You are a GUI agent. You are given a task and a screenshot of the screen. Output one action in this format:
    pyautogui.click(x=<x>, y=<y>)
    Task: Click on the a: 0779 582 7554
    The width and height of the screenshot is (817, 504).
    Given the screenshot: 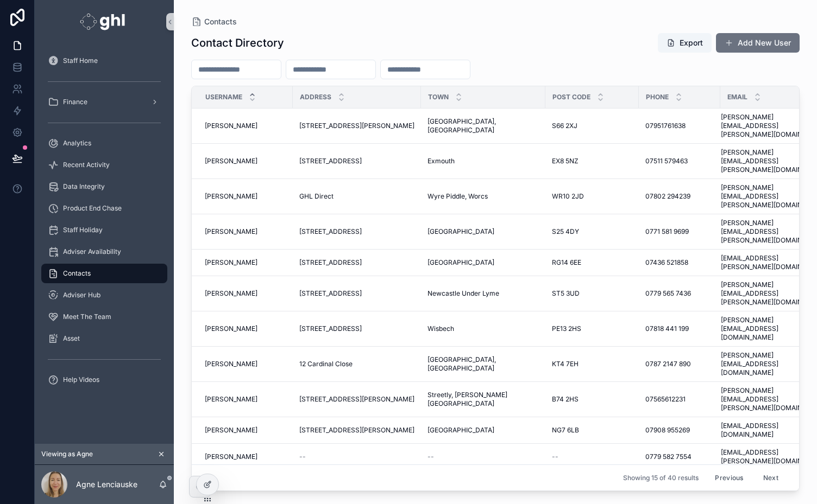 What is the action you would take?
    pyautogui.click(x=679, y=457)
    